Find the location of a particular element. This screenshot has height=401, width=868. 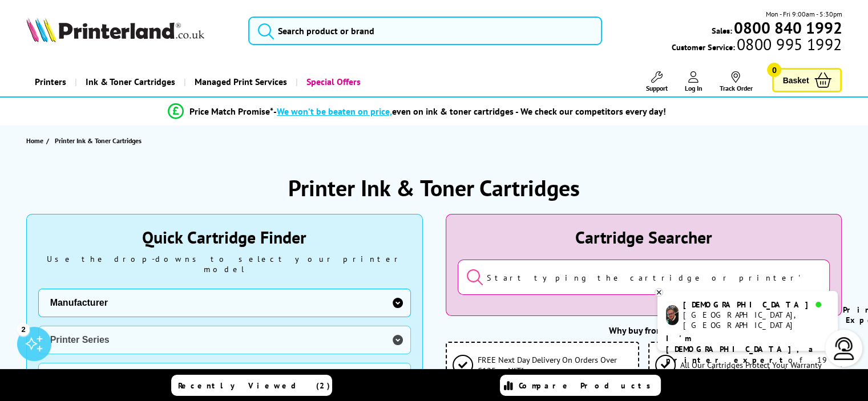

a: 0800 840 1992 is located at coordinates (786, 27).